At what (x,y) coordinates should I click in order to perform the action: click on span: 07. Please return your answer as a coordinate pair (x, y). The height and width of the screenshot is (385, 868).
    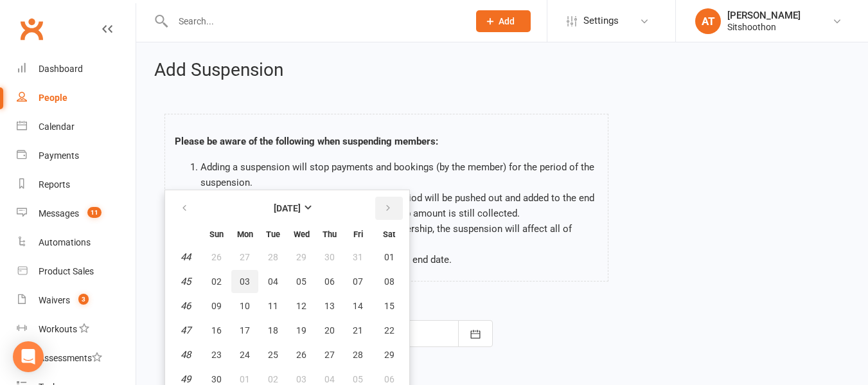
    Looking at the image, I should click on (358, 282).